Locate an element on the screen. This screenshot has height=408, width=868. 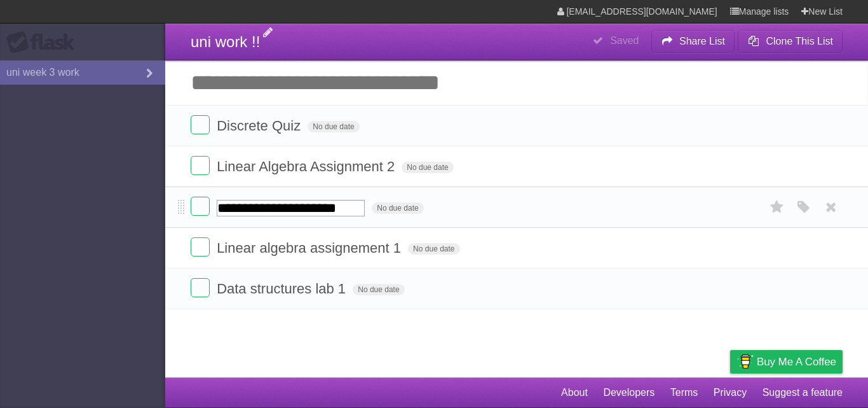
button: Share List is located at coordinates (693, 41).